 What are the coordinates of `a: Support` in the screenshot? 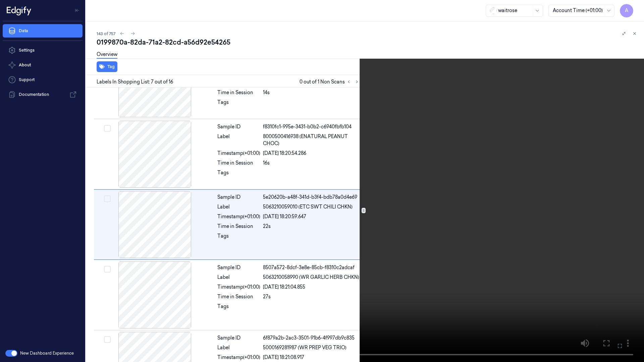 It's located at (42, 80).